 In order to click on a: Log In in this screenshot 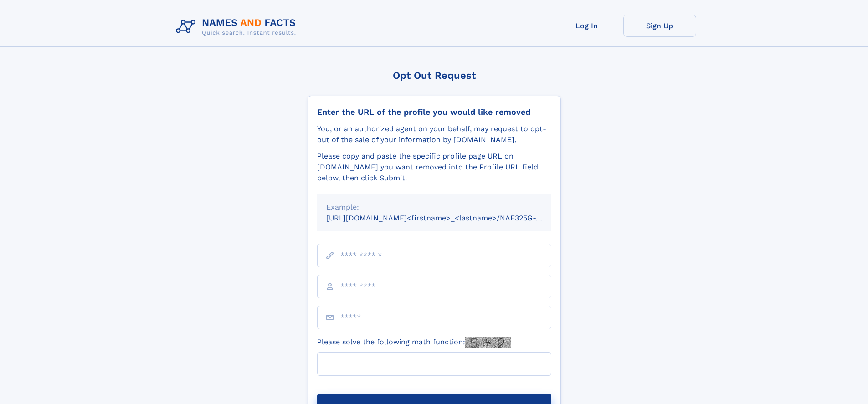, I will do `click(587, 26)`.